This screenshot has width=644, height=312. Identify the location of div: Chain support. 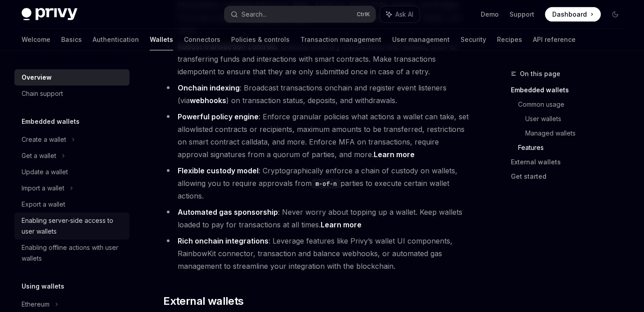
(42, 94).